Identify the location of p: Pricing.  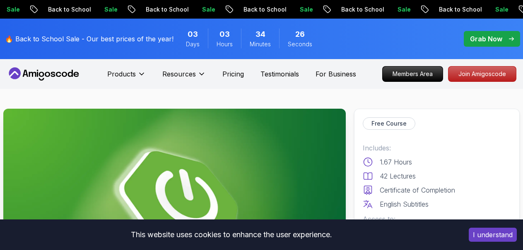
(233, 74).